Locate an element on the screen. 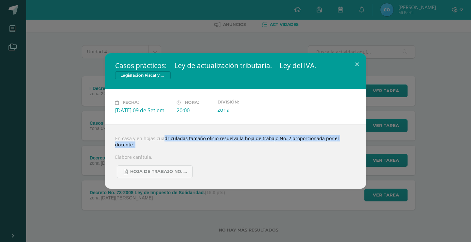 The width and height of the screenshot is (471, 242). span: Hoja de trabajo No. 2 Legislación Fiscal..pdf is located at coordinates (160, 171).